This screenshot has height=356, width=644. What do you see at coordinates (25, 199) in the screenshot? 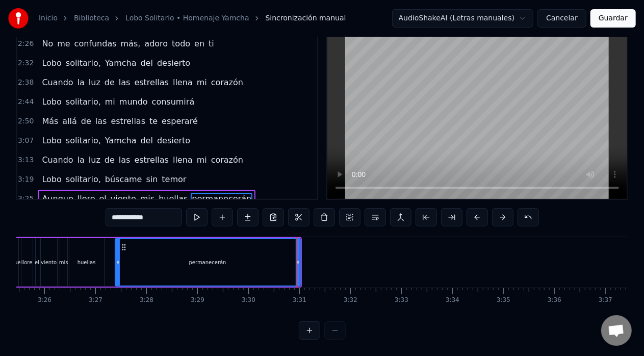
I see `span: 3:25` at bounding box center [25, 199].